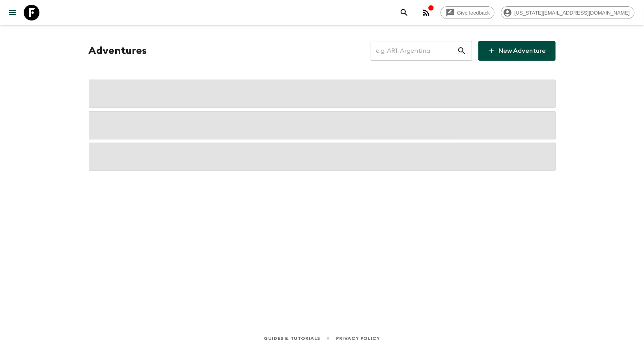  I want to click on span: Give feedback, so click(473, 12).